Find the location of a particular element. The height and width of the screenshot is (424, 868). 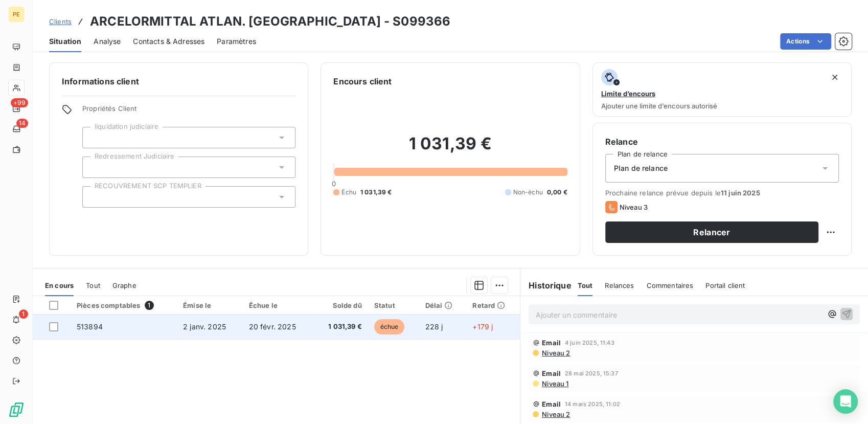

span: Contacts & Adresses is located at coordinates (169, 41).